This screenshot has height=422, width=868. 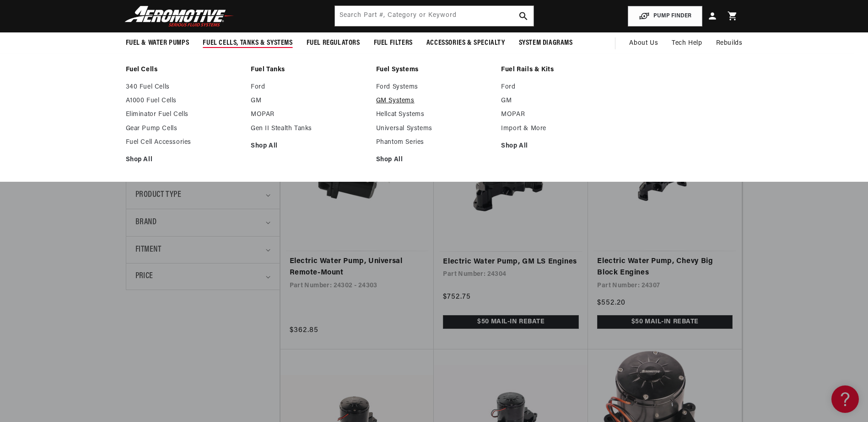 I want to click on a: 340 Fuel Cells, so click(x=184, y=87).